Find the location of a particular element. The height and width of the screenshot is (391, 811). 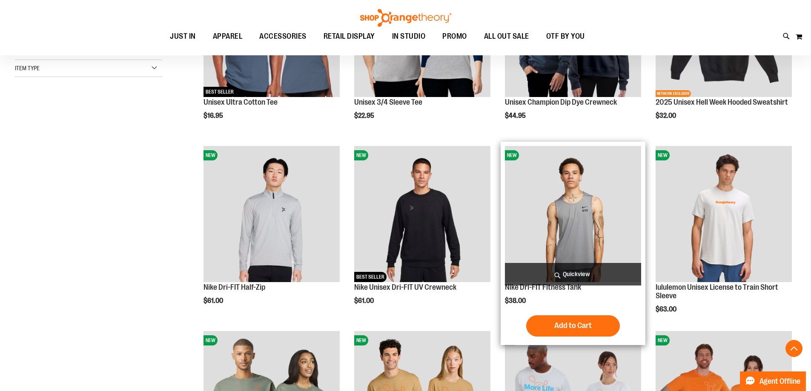

img: Nike Unisex Dri-FIT UV Crewneck is located at coordinates (422, 214).